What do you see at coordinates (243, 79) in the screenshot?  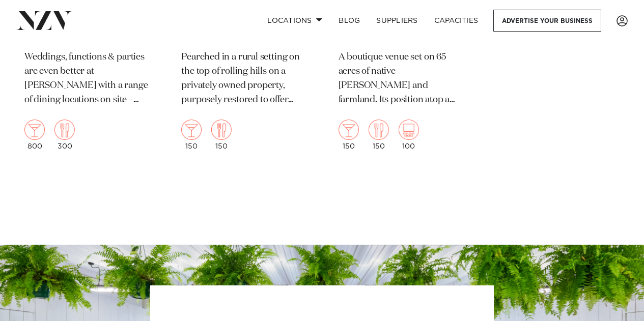 I see `p: Pearched in a rural setting on the top of rolling hills on a privately owned property, purposely ...` at bounding box center [243, 79].